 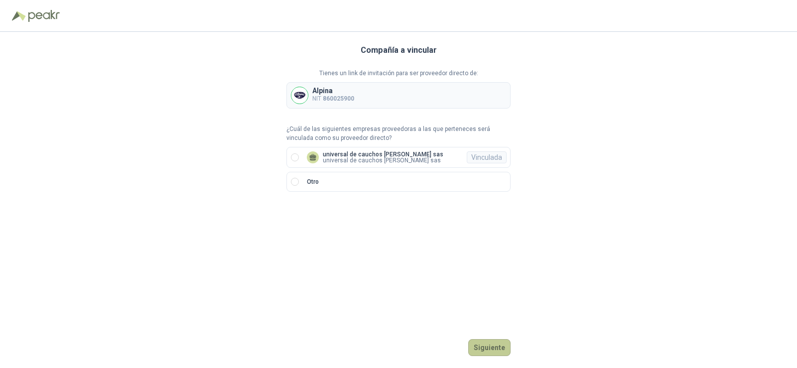 What do you see at coordinates (44, 16) in the screenshot?
I see `img: Peakr` at bounding box center [44, 16].